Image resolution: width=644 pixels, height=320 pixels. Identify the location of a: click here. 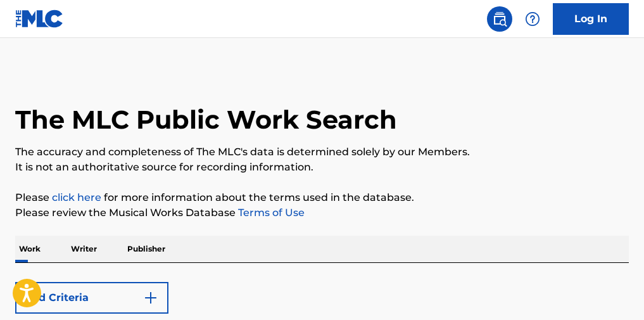
(77, 197).